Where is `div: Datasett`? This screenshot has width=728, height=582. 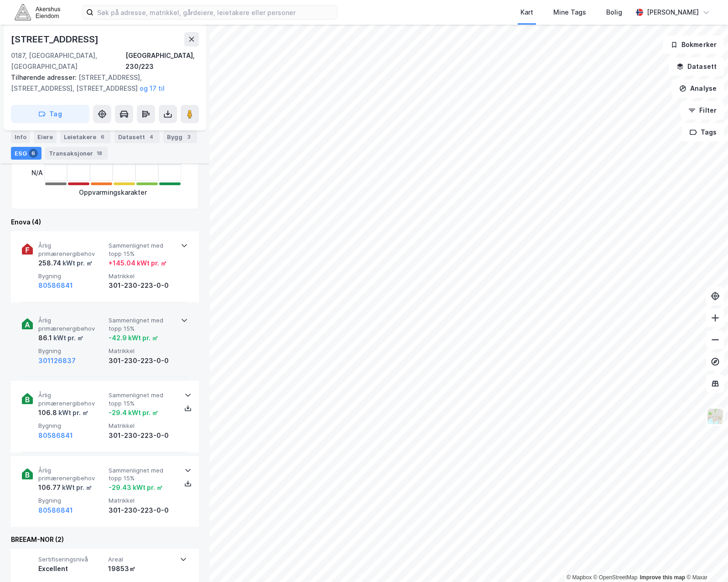
div: Datasett is located at coordinates (137, 137).